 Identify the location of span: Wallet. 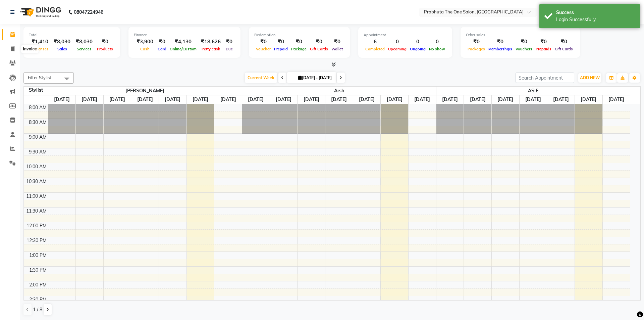
(337, 49).